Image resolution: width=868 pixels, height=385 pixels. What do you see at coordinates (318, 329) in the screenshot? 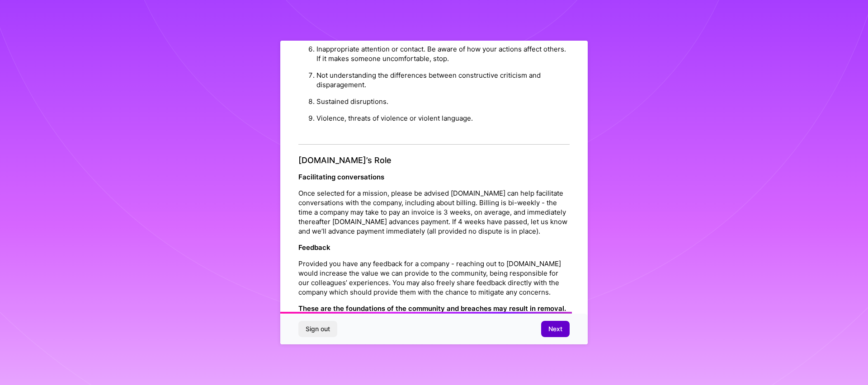
I see `span: Sign out` at bounding box center [318, 329].